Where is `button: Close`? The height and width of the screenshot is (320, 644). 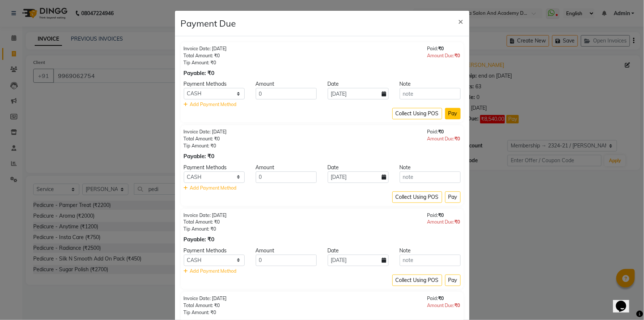
button: Close is located at coordinates (461, 21).